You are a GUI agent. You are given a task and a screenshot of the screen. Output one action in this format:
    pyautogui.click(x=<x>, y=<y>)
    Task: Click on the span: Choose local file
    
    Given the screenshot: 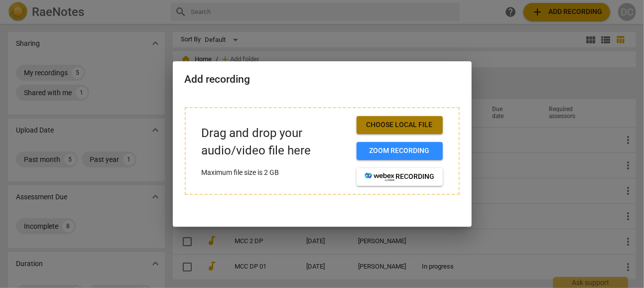 What is the action you would take?
    pyautogui.click(x=399, y=125)
    